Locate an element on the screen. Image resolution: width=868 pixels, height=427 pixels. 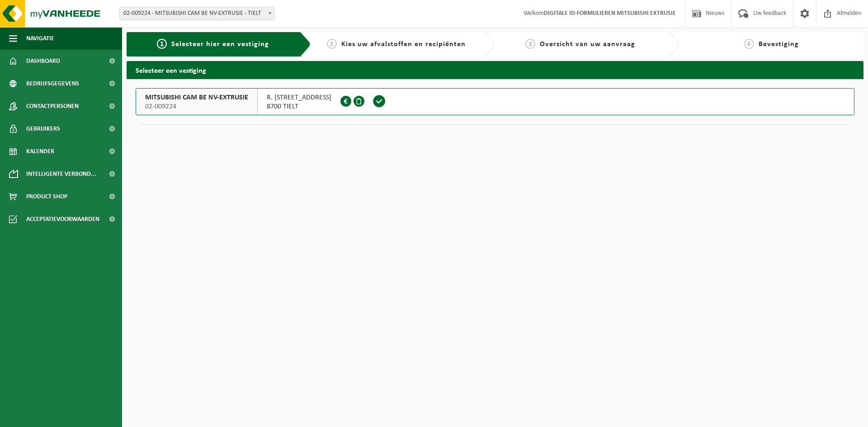
span: Overzicht van uw aanvraag is located at coordinates (587, 44).